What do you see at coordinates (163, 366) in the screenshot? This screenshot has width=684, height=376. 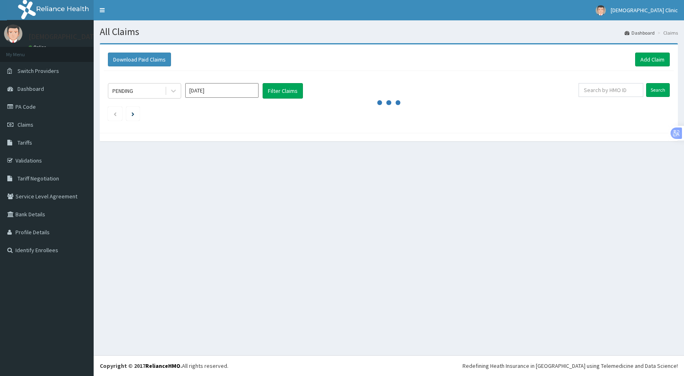 I see `a: RelianceHMO` at bounding box center [163, 366].